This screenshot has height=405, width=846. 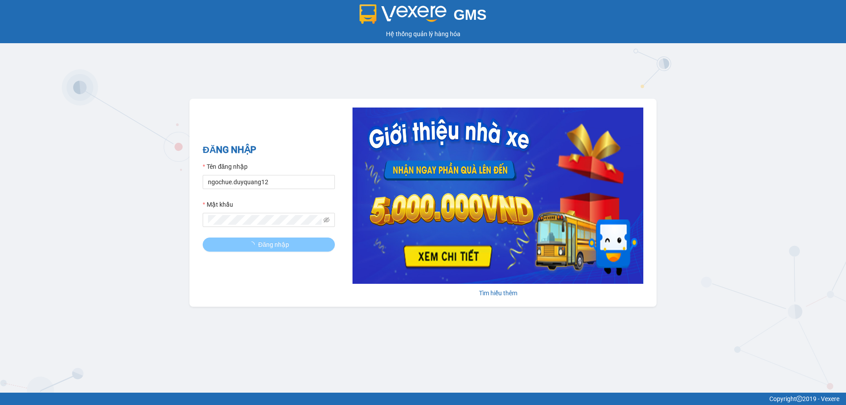 I want to click on img: logo 2, so click(x=403, y=14).